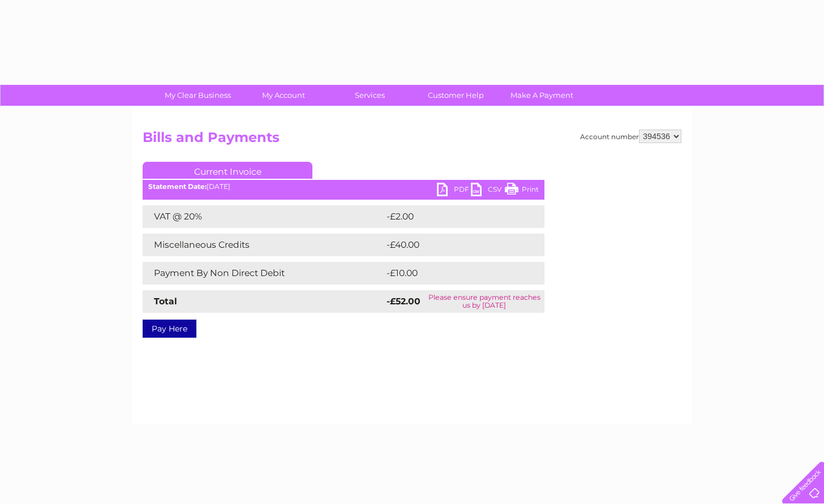 Image resolution: width=824 pixels, height=504 pixels. I want to click on a: My Account, so click(283, 95).